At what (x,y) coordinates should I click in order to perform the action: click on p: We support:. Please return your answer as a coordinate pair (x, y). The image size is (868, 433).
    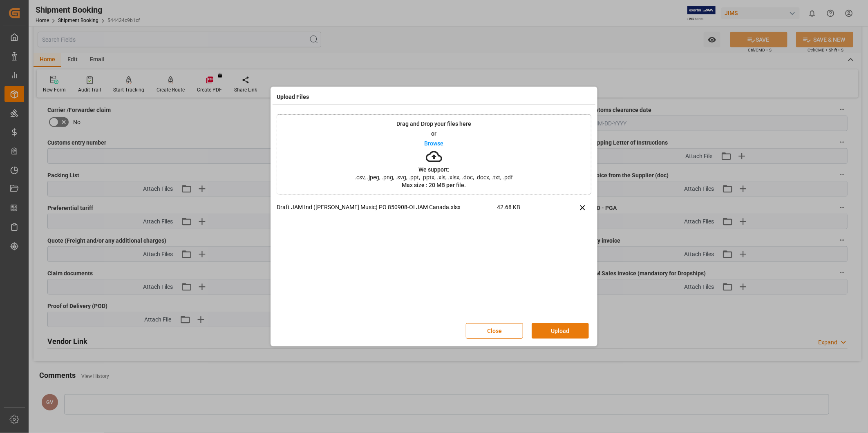
    Looking at the image, I should click on (434, 170).